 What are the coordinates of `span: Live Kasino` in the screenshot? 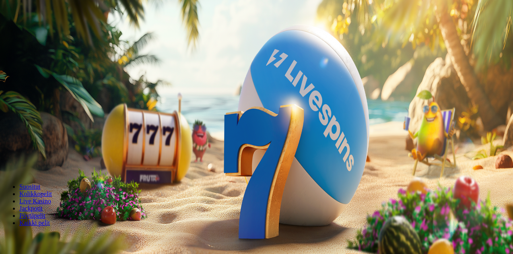 It's located at (35, 201).